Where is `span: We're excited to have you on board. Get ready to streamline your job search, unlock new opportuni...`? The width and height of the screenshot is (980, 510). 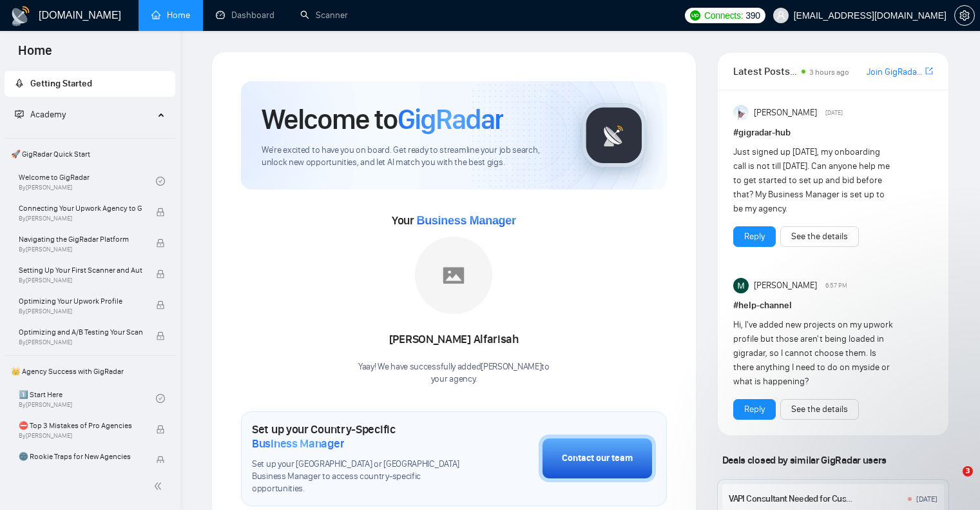 span: We're excited to have you on board. Get ready to streamline your job search, unlock new opportuni... is located at coordinates (411, 157).